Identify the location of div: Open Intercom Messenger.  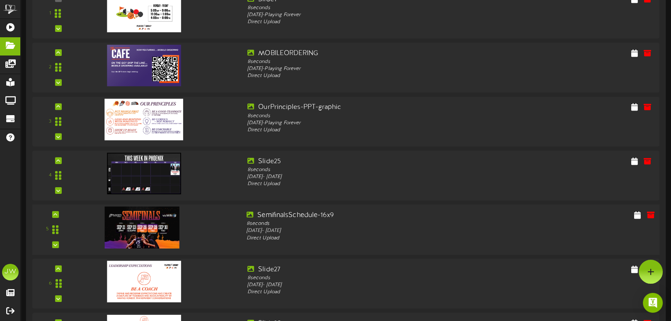
(652, 303).